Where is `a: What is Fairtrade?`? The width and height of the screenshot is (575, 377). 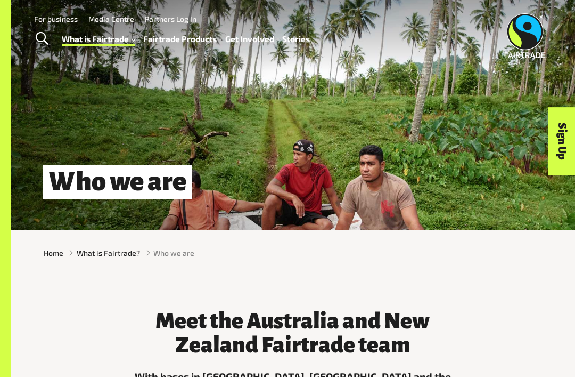
a: What is Fairtrade? is located at coordinates (108, 253).